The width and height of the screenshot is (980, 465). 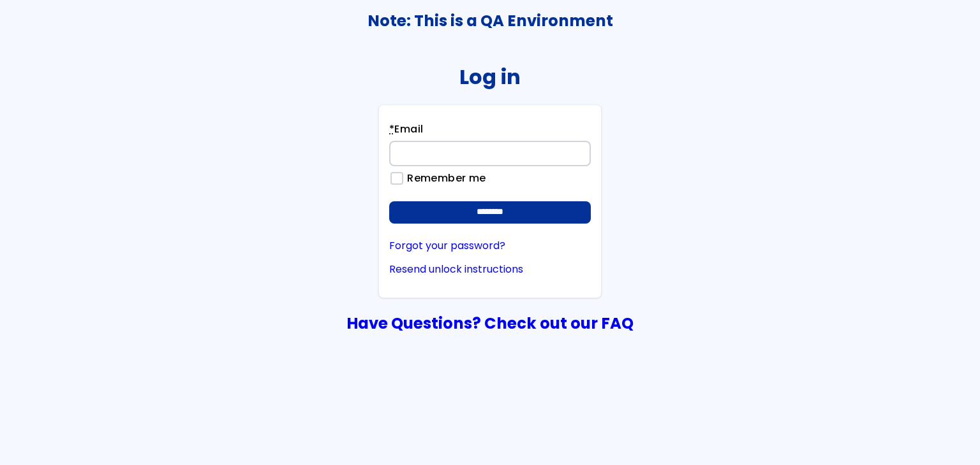 What do you see at coordinates (490, 246) in the screenshot?
I see `a: Forgot your password?` at bounding box center [490, 246].